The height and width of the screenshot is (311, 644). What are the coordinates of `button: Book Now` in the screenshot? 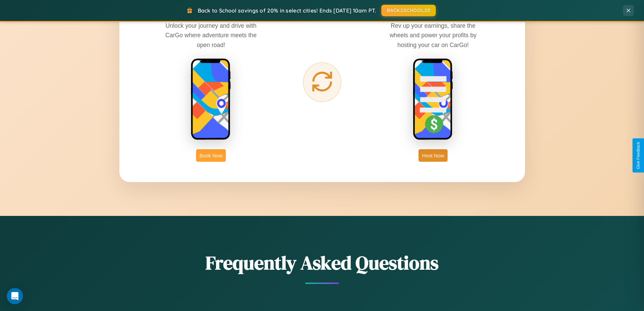 It's located at (211, 156).